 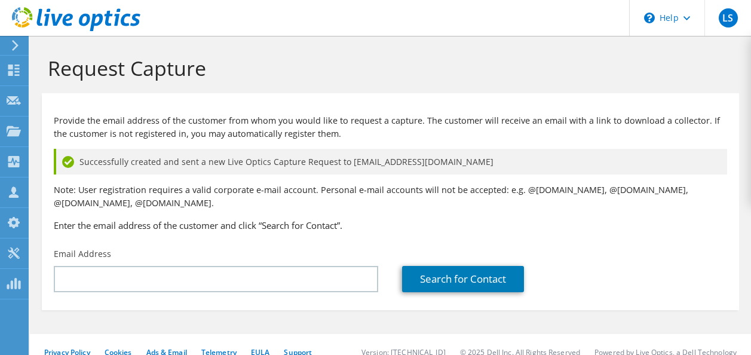 What do you see at coordinates (463, 279) in the screenshot?
I see `a: Search for Contact` at bounding box center [463, 279].